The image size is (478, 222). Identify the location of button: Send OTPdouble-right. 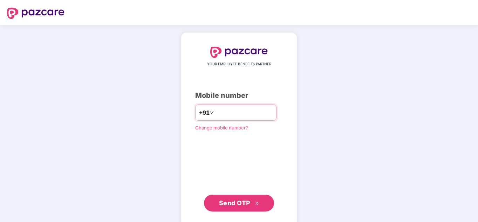
(239, 203).